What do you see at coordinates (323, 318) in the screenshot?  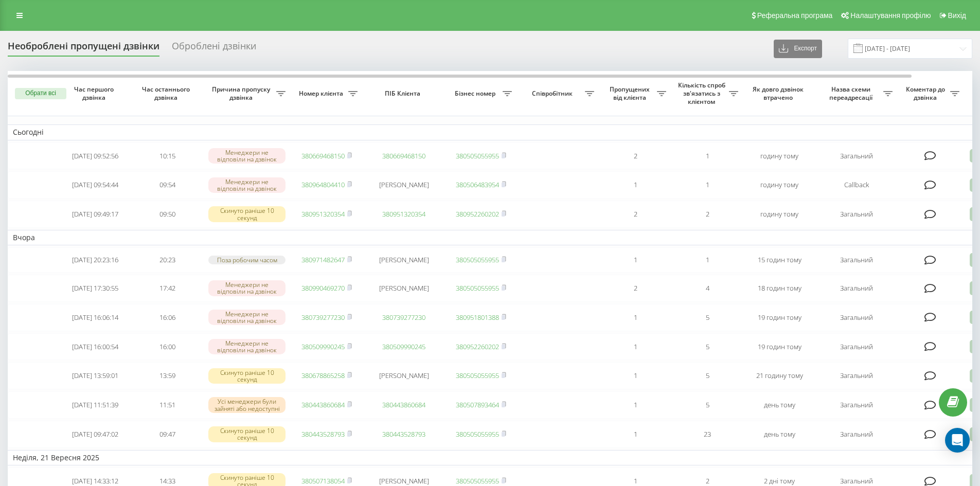 I see `a: 380739277230` at bounding box center [323, 318].